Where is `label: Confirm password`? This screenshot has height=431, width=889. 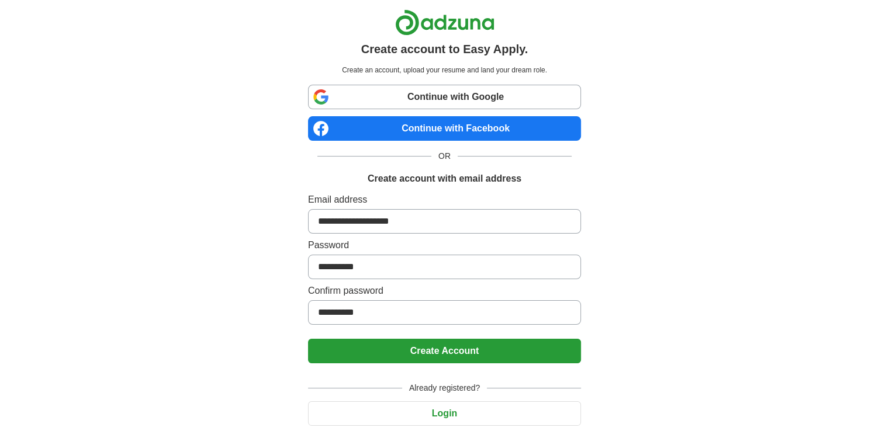
label: Confirm password is located at coordinates (444, 291).